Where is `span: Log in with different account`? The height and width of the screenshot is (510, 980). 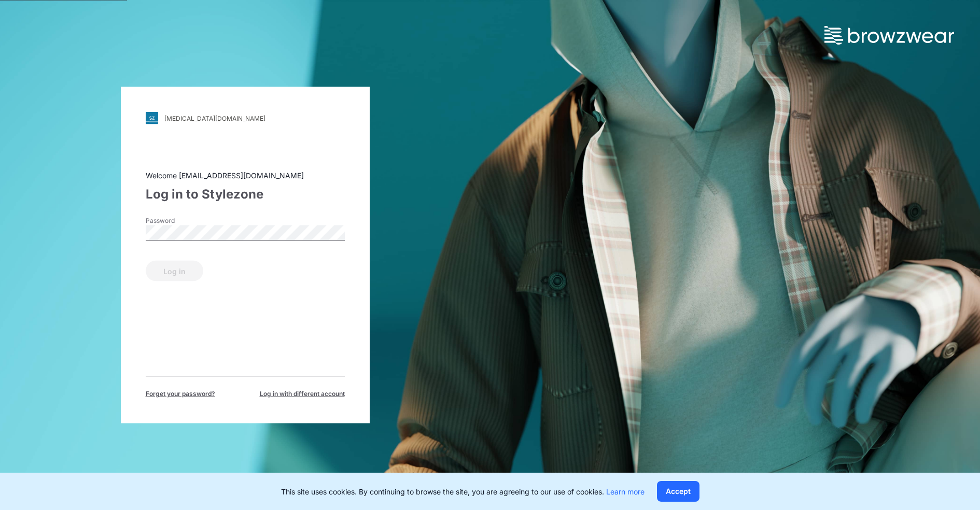 span: Log in with different account is located at coordinates (302, 394).